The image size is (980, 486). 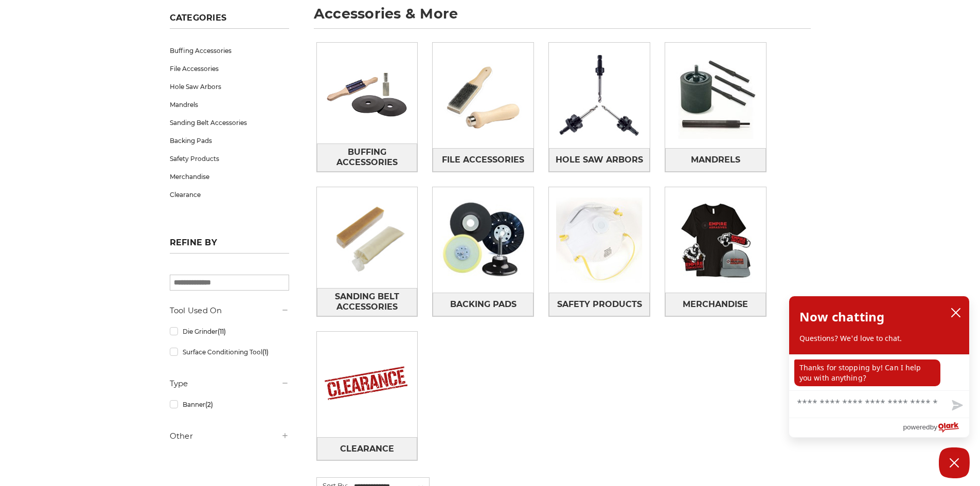 I want to click on span: Backing Pads, so click(x=483, y=305).